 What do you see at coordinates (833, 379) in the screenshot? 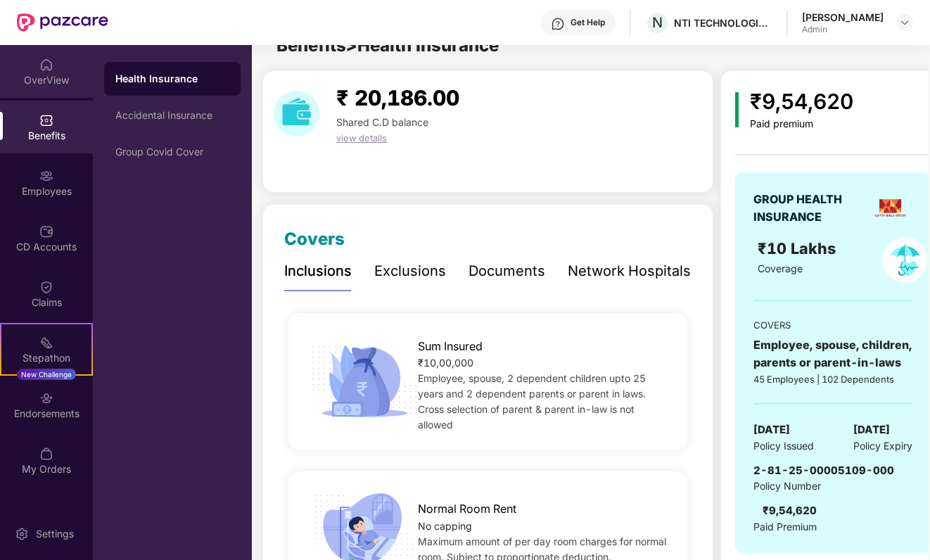
I see `div: 45 Employees | 102 Dependents` at bounding box center [833, 379].